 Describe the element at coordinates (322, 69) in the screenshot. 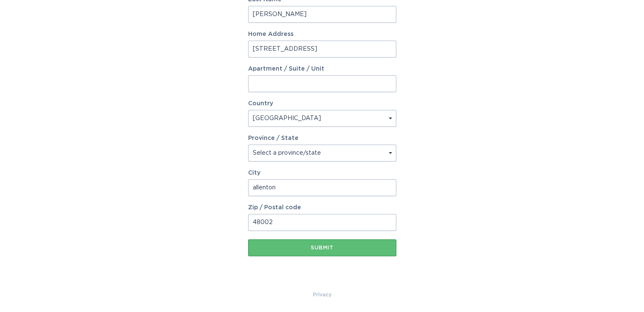

I see `label: Apartment / Suite / Unit` at that location.